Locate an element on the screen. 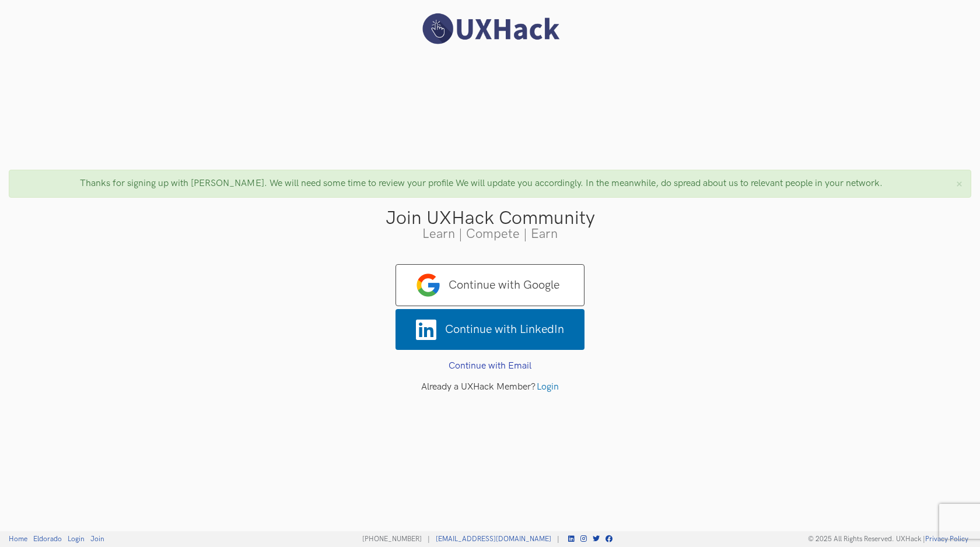 The height and width of the screenshot is (547, 980). a: Eldorado is located at coordinates (47, 539).